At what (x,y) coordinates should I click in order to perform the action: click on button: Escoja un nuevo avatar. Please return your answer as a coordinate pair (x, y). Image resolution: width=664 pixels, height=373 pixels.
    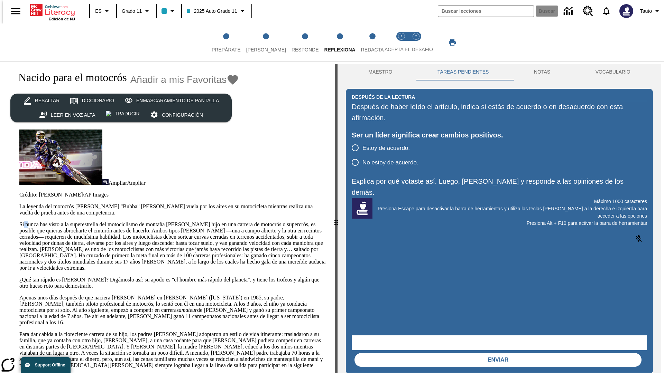
    Looking at the image, I should click on (626, 11).